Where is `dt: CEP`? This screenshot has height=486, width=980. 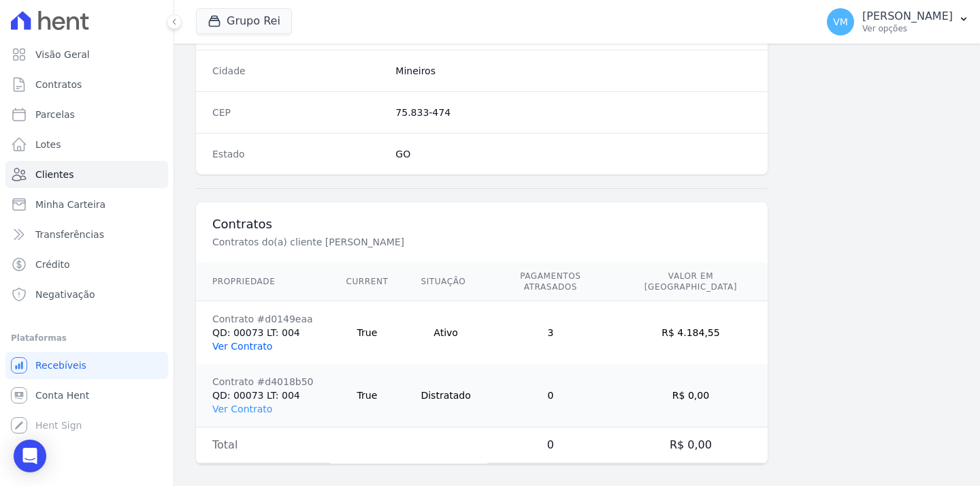
dt: CEP is located at coordinates (298, 112).